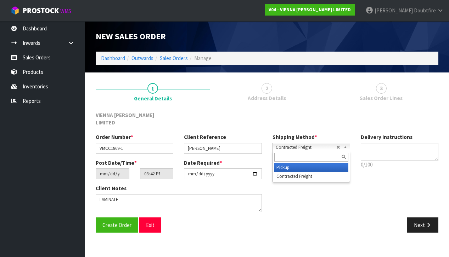  Describe the element at coordinates (66, 11) in the screenshot. I see `small: WMS` at that location.